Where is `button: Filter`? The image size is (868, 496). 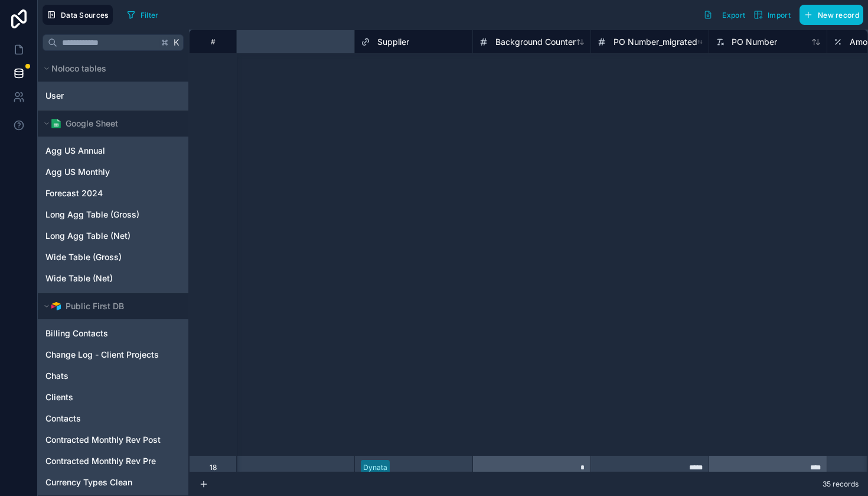 button: Filter is located at coordinates (142, 15).